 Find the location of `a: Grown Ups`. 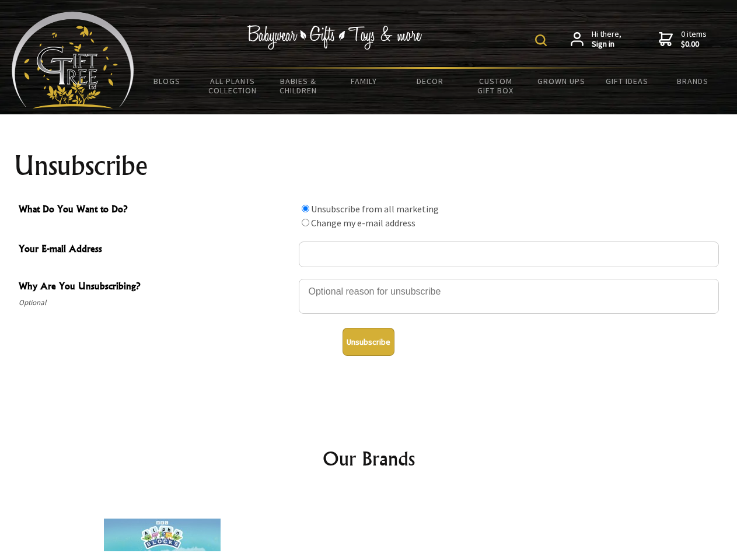

a: Grown Ups is located at coordinates (561, 81).